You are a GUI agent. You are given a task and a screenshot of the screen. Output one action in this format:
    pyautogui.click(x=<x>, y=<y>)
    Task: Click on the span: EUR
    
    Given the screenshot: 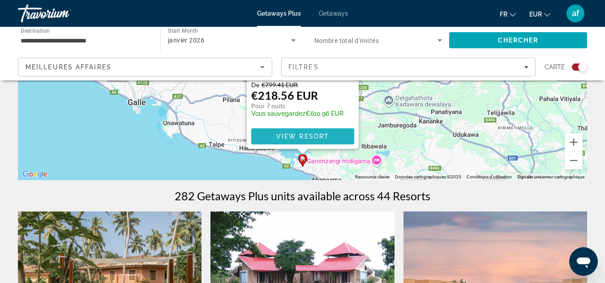 What is the action you would take?
    pyautogui.click(x=535, y=14)
    